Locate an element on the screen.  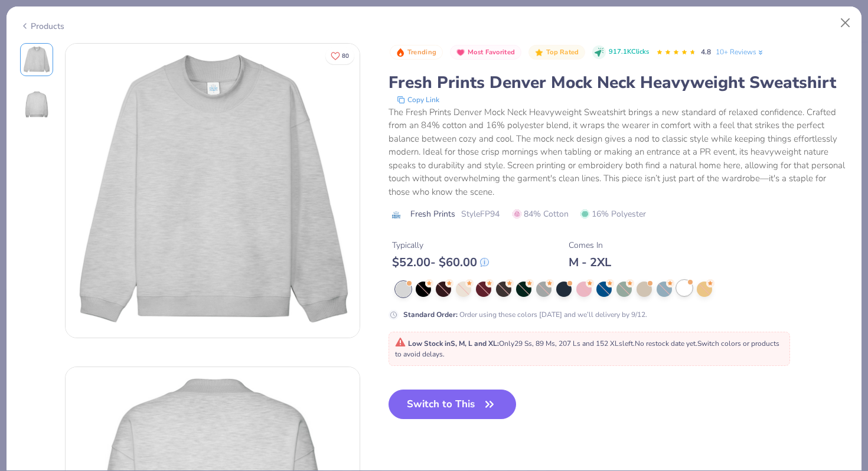
button: copy to clipboard is located at coordinates (418, 100).